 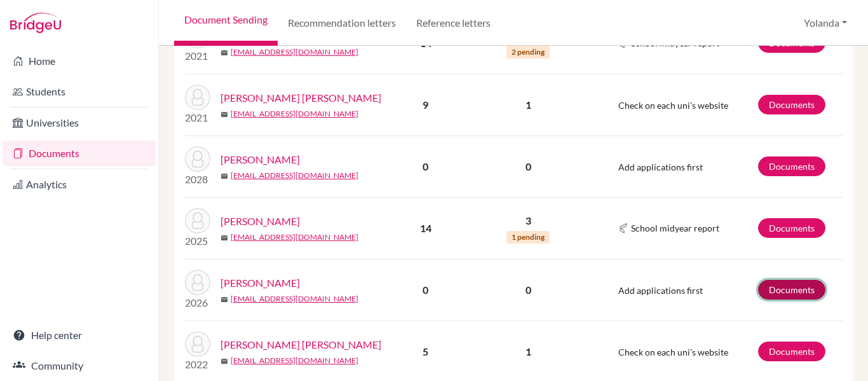 I want to click on a: Help center, so click(x=79, y=335).